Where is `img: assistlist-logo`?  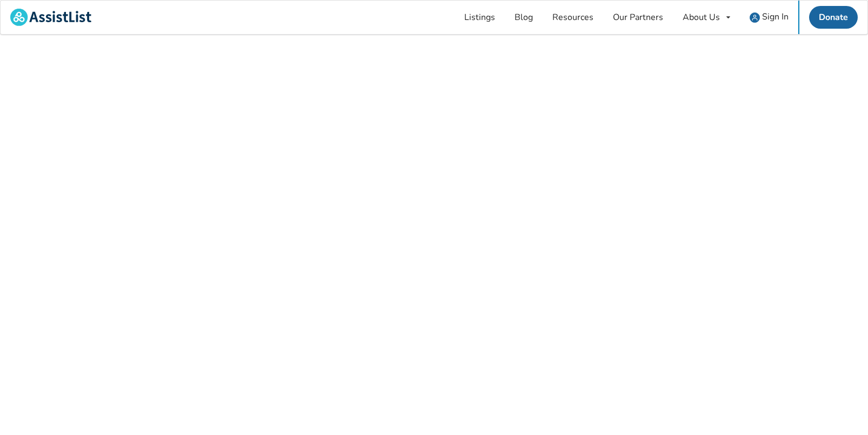
img: assistlist-logo is located at coordinates (51, 17).